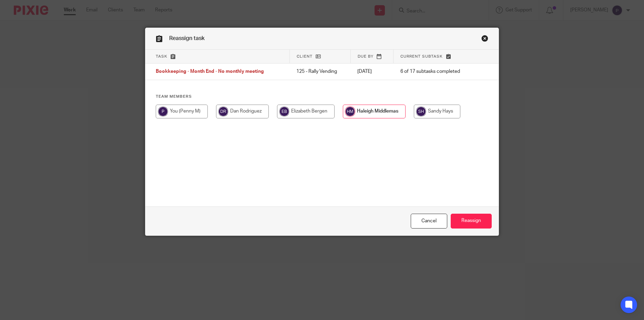 This screenshot has width=644, height=320. What do you see at coordinates (320, 72) in the screenshot?
I see `p: 125 - Rally Vending` at bounding box center [320, 72].